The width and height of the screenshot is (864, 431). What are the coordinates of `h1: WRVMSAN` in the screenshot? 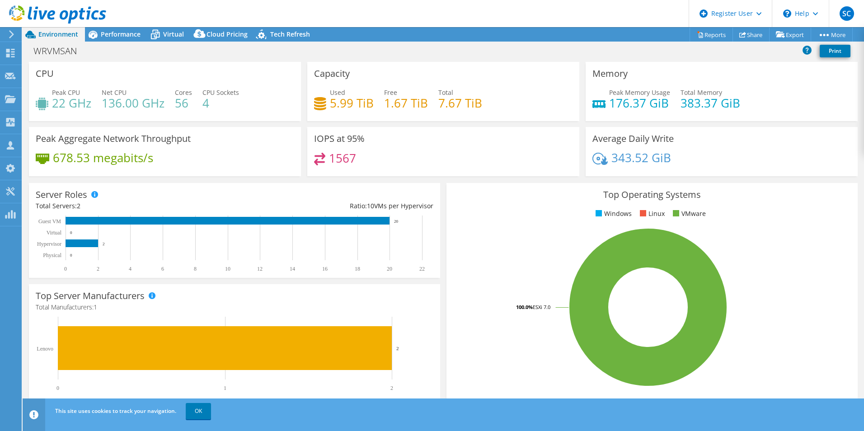 It's located at (60, 51).